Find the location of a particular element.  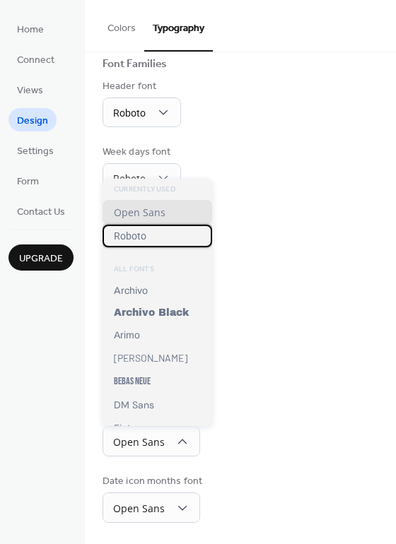

span: Form is located at coordinates (28, 182).